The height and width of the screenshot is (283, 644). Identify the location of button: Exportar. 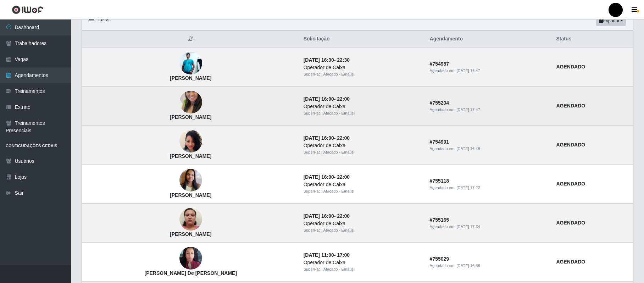
(611, 21).